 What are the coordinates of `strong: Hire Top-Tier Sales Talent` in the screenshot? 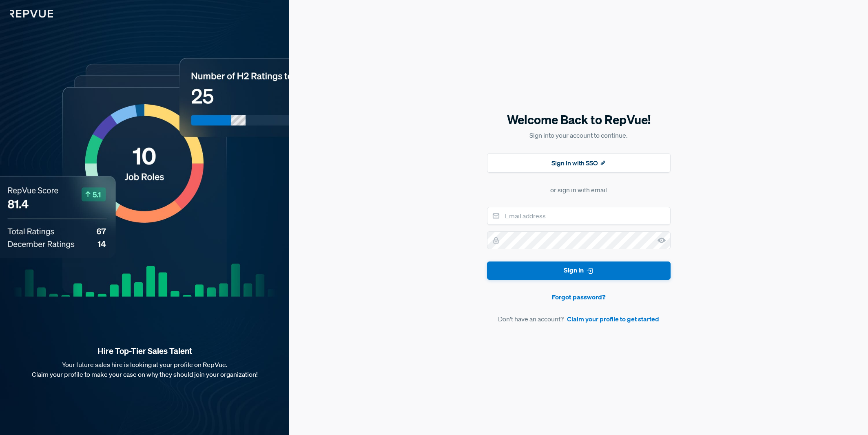 It's located at (144, 351).